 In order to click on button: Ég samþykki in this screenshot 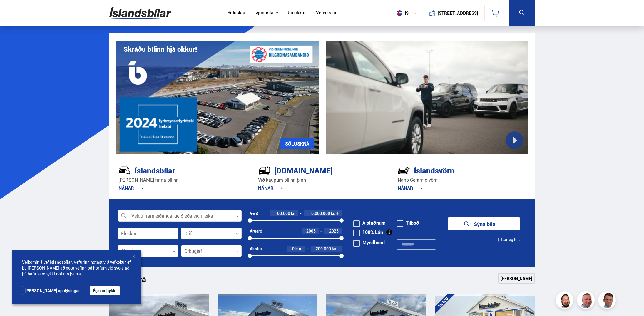, I will do `click(105, 291)`.